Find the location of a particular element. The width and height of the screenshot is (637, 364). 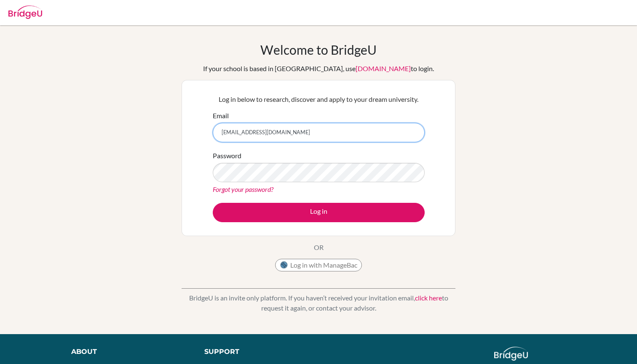

div: Support is located at coordinates (257, 352).